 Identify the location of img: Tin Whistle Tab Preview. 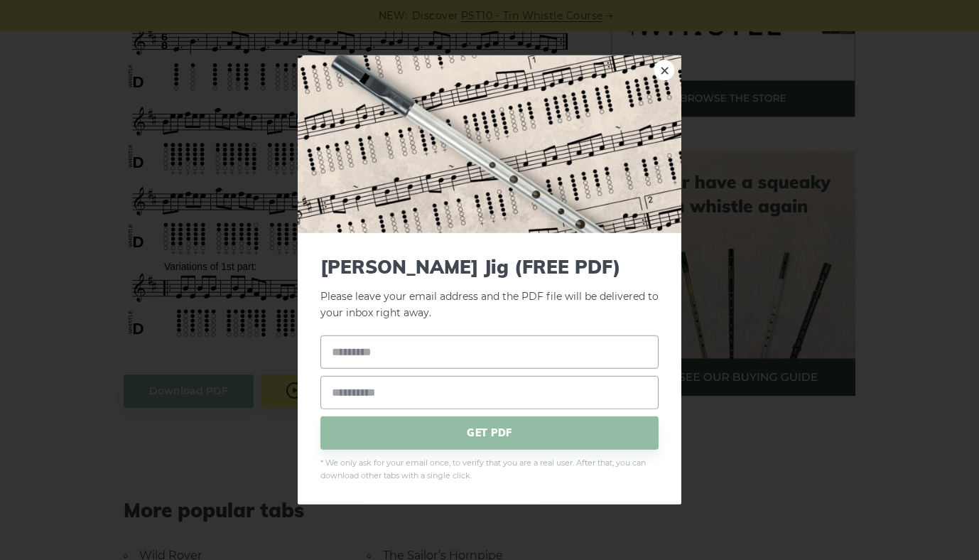
(489, 144).